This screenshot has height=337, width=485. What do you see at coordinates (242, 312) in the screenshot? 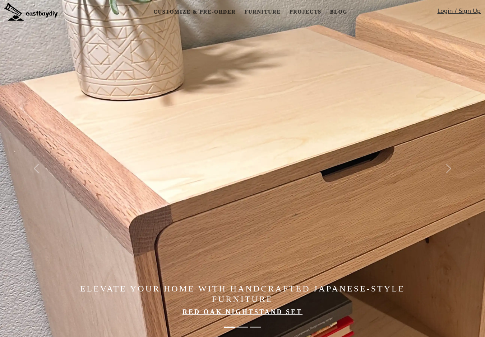
I see `a: Red Oak Nightstand Set` at bounding box center [242, 312].